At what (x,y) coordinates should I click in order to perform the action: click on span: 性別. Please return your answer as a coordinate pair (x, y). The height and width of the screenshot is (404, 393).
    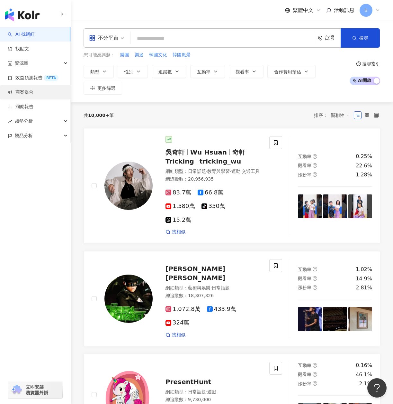
    Looking at the image, I should click on (129, 72).